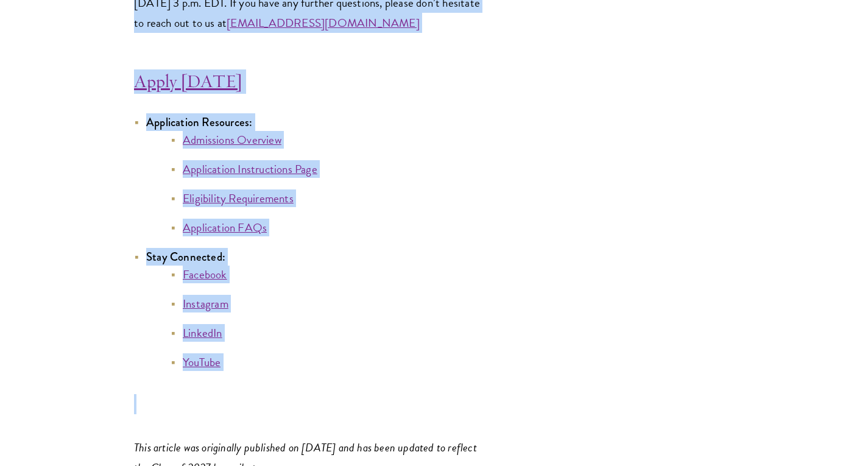 This screenshot has width=868, height=466. Describe the element at coordinates (199, 122) in the screenshot. I see `strong: Application Resources:` at that location.